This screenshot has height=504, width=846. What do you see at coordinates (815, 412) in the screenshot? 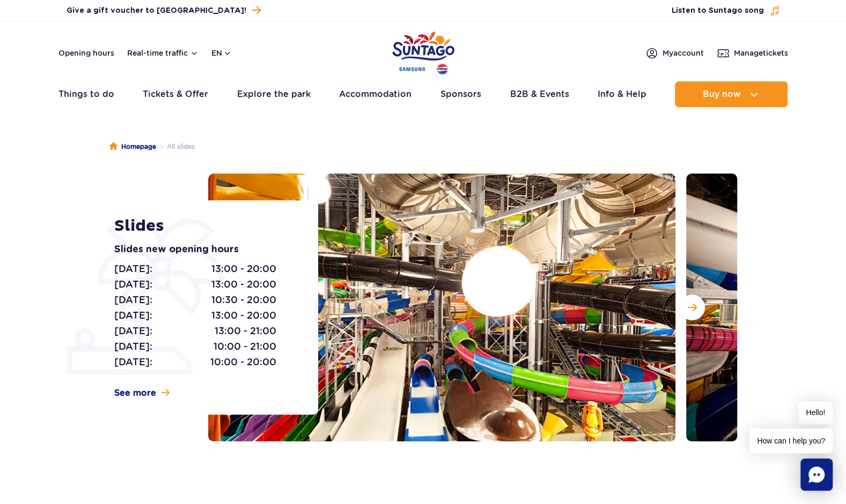
I see `span: Hello!` at bounding box center [815, 412].